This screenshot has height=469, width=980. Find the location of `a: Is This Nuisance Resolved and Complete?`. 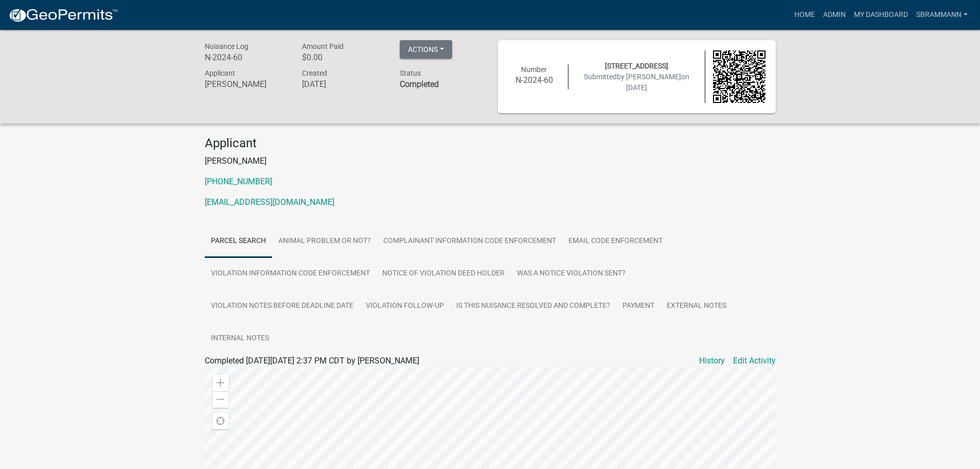

a: Is This Nuisance Resolved and Complete? is located at coordinates (533, 306).